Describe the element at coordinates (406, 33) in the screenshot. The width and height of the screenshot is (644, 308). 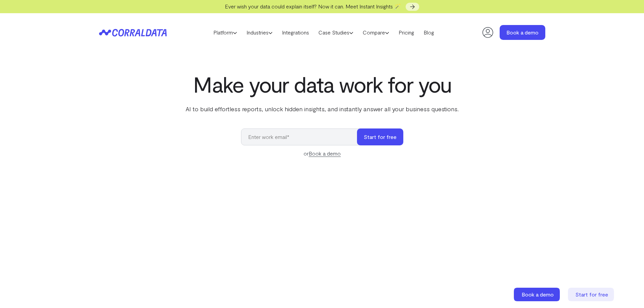
I see `a: Pricing` at that location.